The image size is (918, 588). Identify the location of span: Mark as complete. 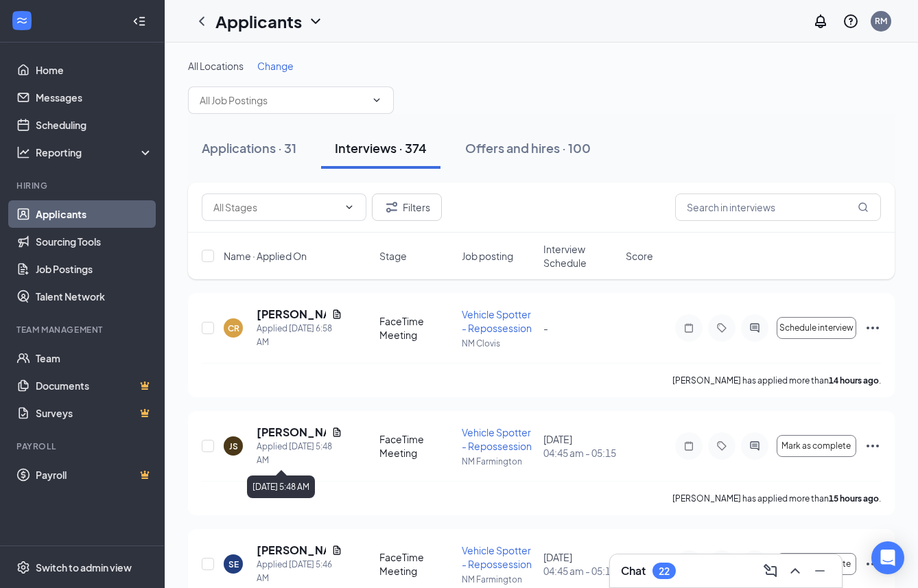
(816, 446).